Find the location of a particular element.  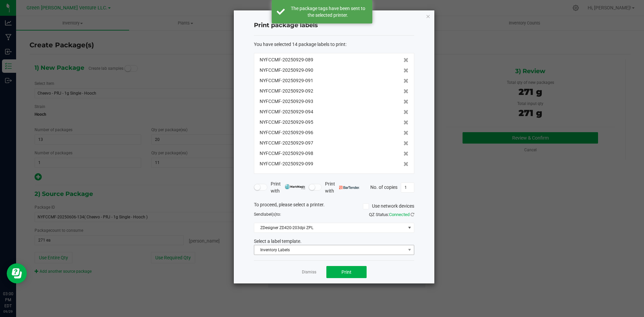

button: Print is located at coordinates (347, 272).